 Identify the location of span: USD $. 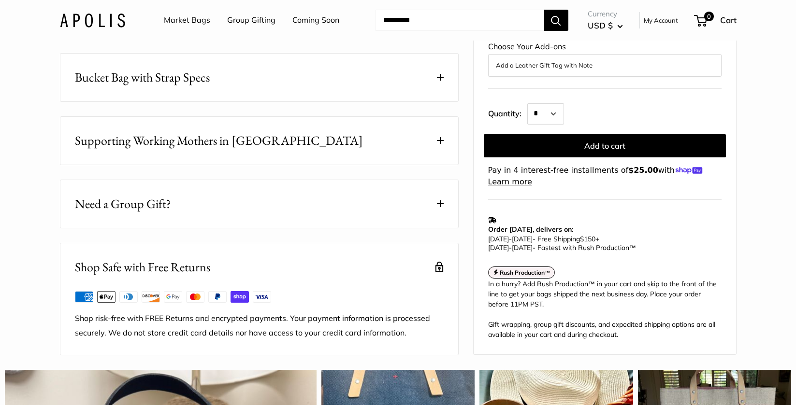
(600, 25).